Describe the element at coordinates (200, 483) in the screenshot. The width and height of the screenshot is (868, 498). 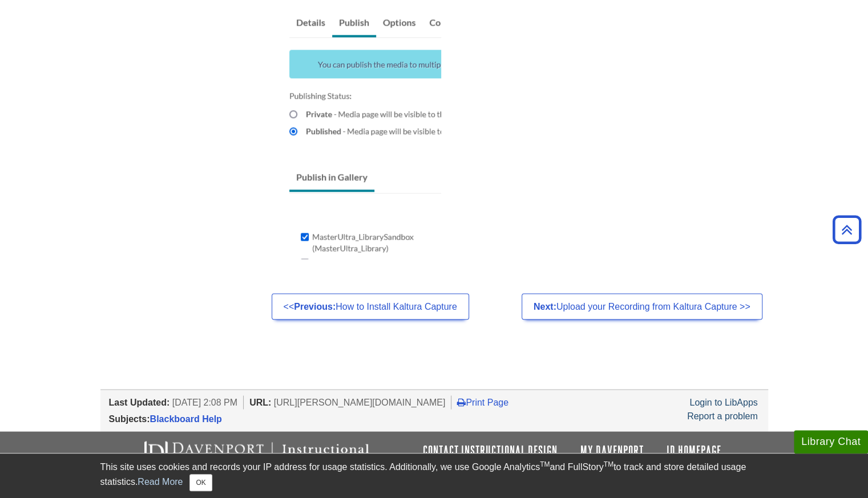
I see `button: Close` at that location.